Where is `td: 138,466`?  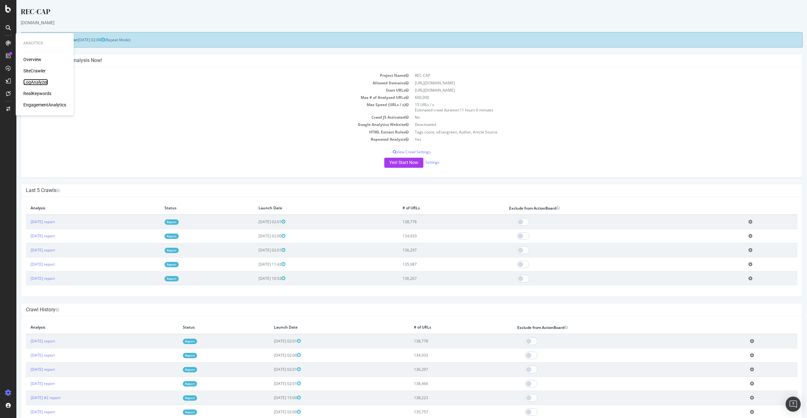 td: 138,466 is located at coordinates (444, 384).